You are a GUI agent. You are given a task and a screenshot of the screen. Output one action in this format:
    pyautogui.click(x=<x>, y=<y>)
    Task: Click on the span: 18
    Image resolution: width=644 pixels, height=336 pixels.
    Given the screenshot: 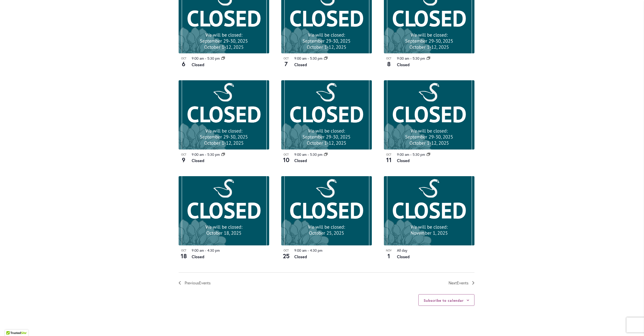 What is the action you would take?
    pyautogui.click(x=184, y=256)
    